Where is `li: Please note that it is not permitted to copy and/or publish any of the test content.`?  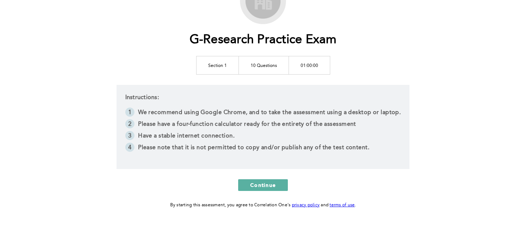 li: Please note that it is not permitted to copy and/or publish any of the test content. is located at coordinates (263, 148).